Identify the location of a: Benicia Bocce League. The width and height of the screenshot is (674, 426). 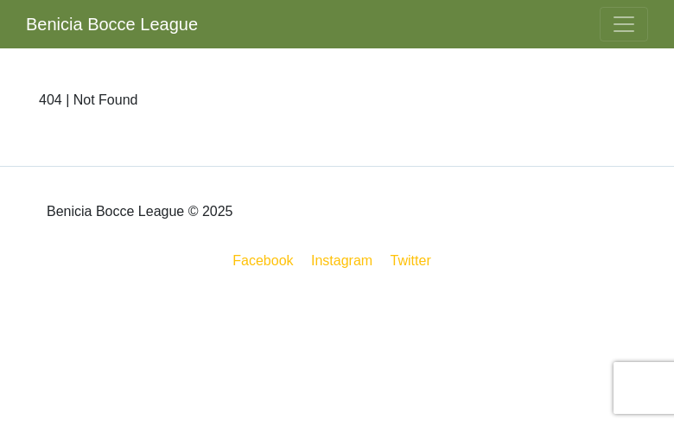
(111, 24).